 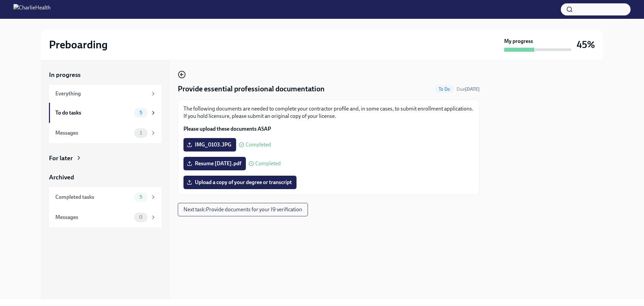 I want to click on a: Completed tasks5, so click(x=106, y=197).